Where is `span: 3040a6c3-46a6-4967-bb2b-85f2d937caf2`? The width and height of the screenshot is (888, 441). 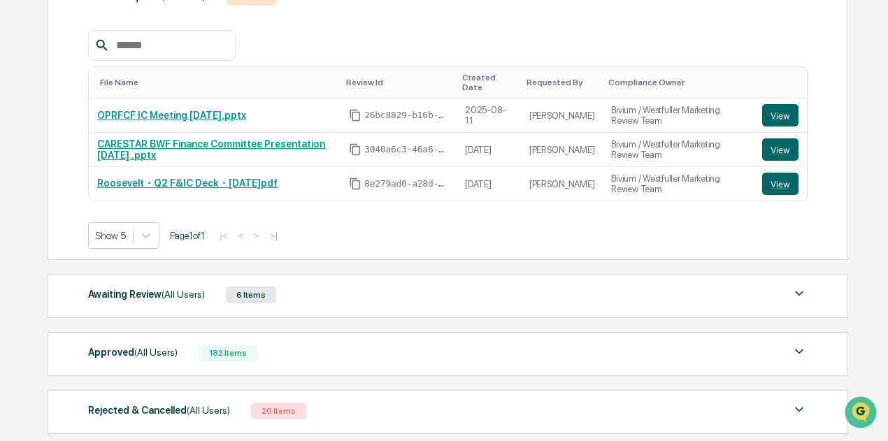 span: 3040a6c3-46a6-4967-bb2b-85f2d937caf2 is located at coordinates (406, 150).